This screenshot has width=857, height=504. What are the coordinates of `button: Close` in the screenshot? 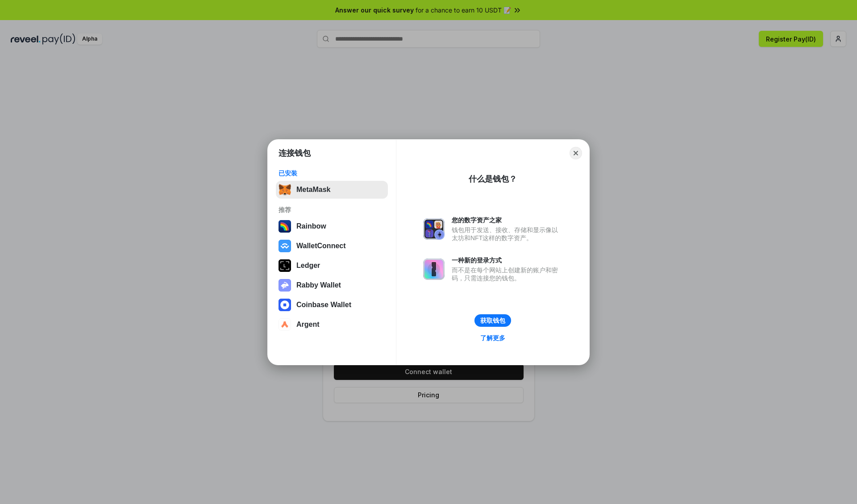 It's located at (576, 153).